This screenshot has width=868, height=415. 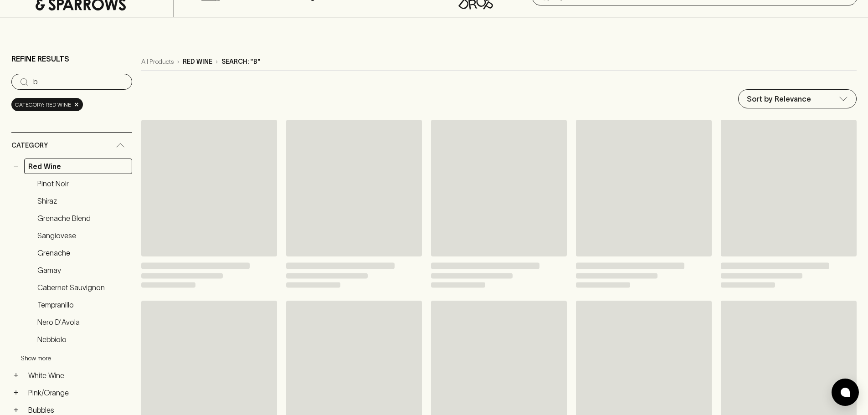 I want to click on a: Red Wine, so click(x=78, y=167).